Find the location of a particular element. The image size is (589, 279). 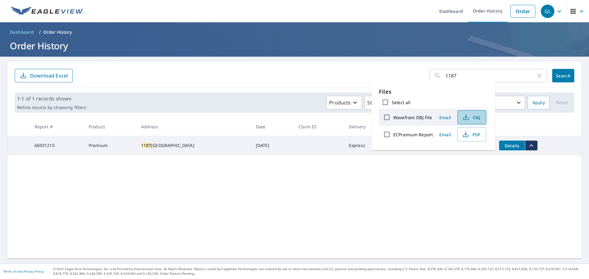

th: Delivery is located at coordinates (368, 127).